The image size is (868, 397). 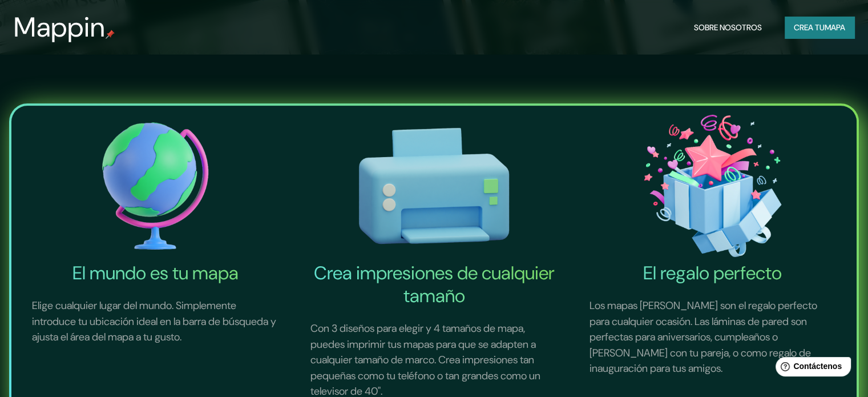 What do you see at coordinates (835, 27) in the screenshot?
I see `font: mapa` at bounding box center [835, 27].